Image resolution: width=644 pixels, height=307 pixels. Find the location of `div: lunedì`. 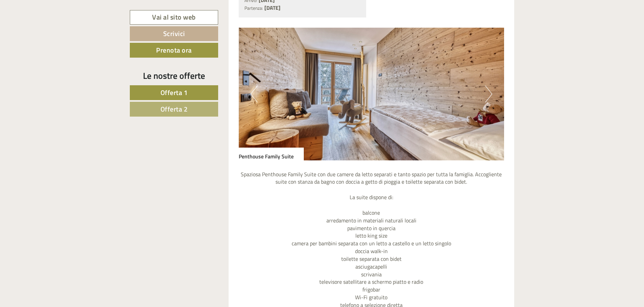

div: lunedì is located at coordinates (133, 11).